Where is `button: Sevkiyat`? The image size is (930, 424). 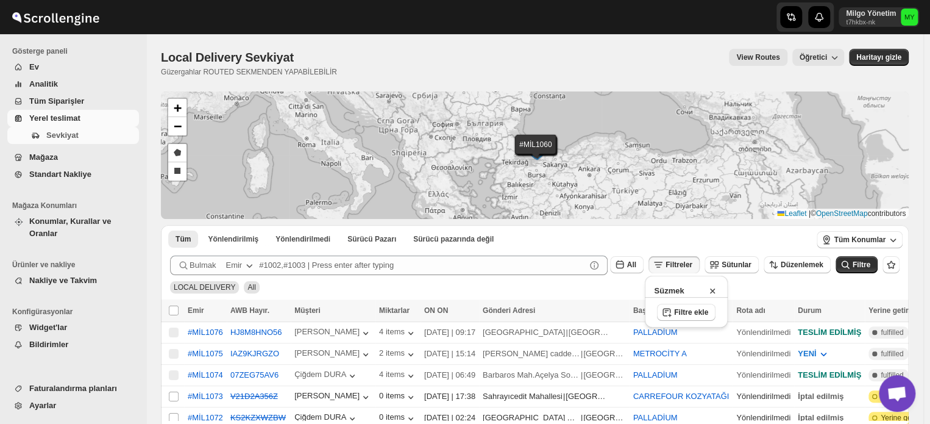
button: Sevkiyat is located at coordinates (73, 135).